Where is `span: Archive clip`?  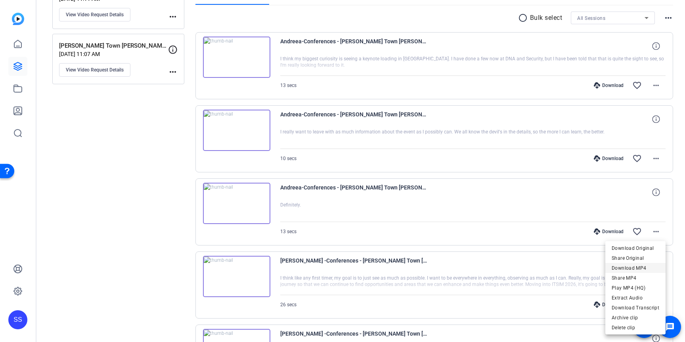
span: Archive clip is located at coordinates (636, 317).